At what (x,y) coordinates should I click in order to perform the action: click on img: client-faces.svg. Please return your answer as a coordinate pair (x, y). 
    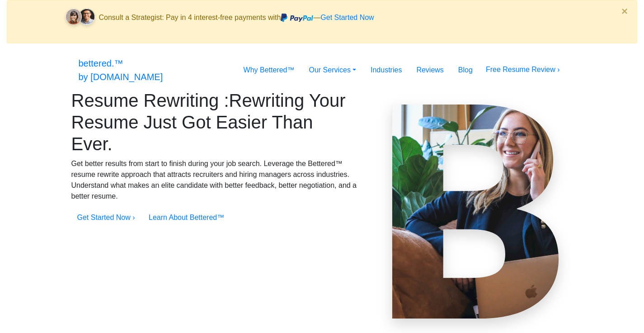
    Looking at the image, I should click on (80, 18).